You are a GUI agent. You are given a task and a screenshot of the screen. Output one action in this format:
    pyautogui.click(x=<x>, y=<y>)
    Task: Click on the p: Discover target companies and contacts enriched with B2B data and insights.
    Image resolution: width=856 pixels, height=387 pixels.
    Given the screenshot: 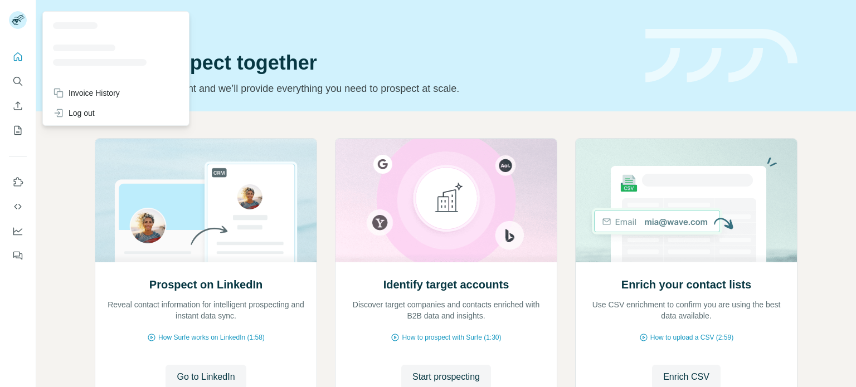 What is the action you would take?
    pyautogui.click(x=446, y=310)
    